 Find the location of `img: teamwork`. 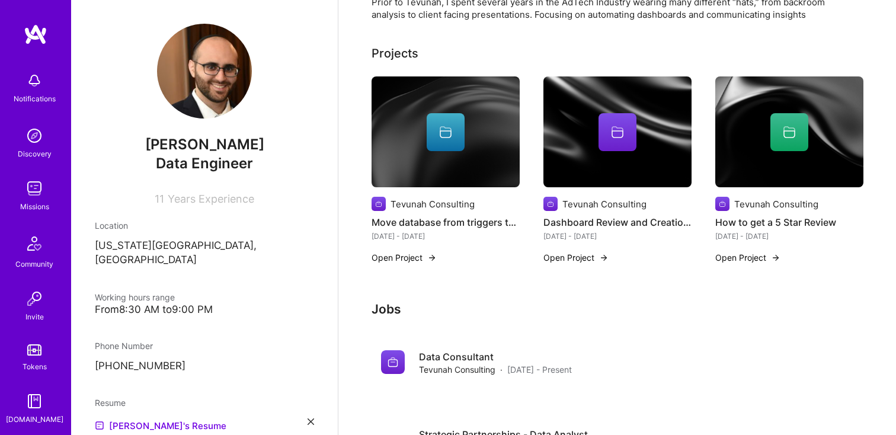

img: teamwork is located at coordinates (34, 188).